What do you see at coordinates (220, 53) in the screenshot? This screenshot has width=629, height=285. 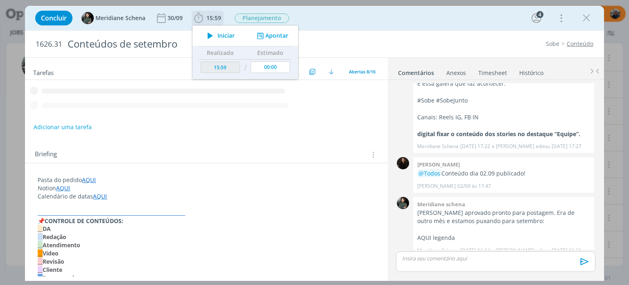 I see `th: Realizado` at bounding box center [220, 53].